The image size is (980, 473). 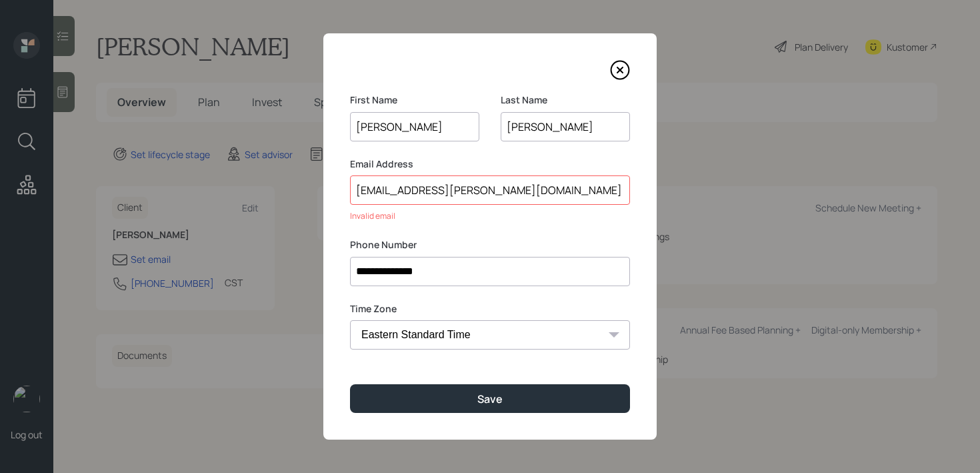 What do you see at coordinates (415, 100) in the screenshot?
I see `label: First Name` at bounding box center [415, 100].